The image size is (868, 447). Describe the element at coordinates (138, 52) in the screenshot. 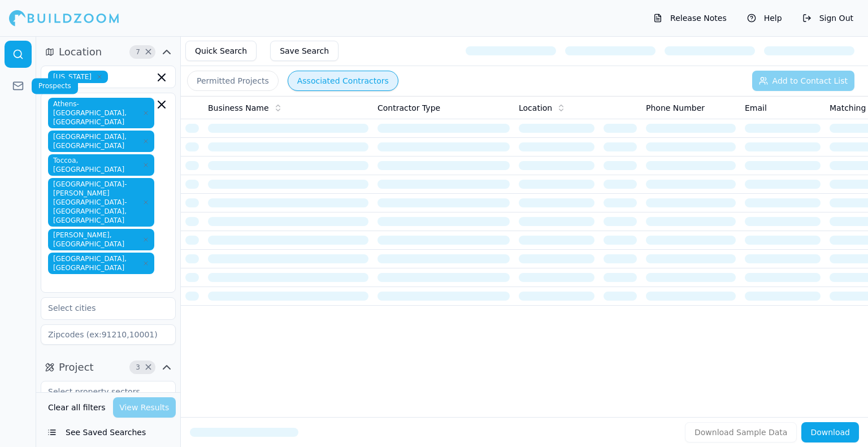

I see `span: 7` at that location.